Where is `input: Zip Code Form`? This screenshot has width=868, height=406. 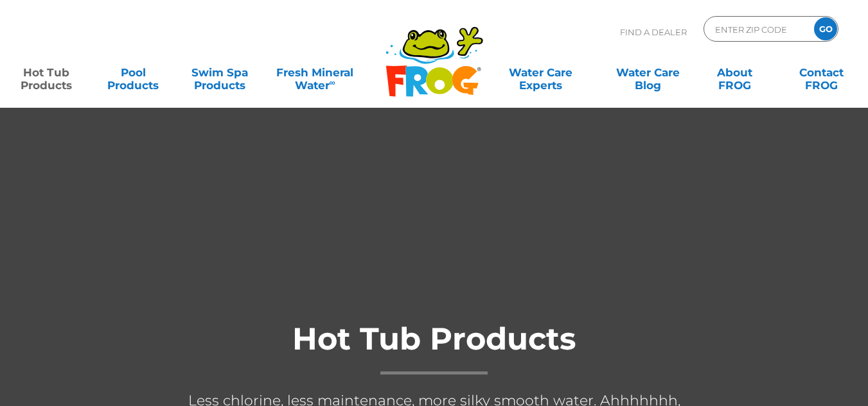 input: Zip Code Form is located at coordinates (757, 29).